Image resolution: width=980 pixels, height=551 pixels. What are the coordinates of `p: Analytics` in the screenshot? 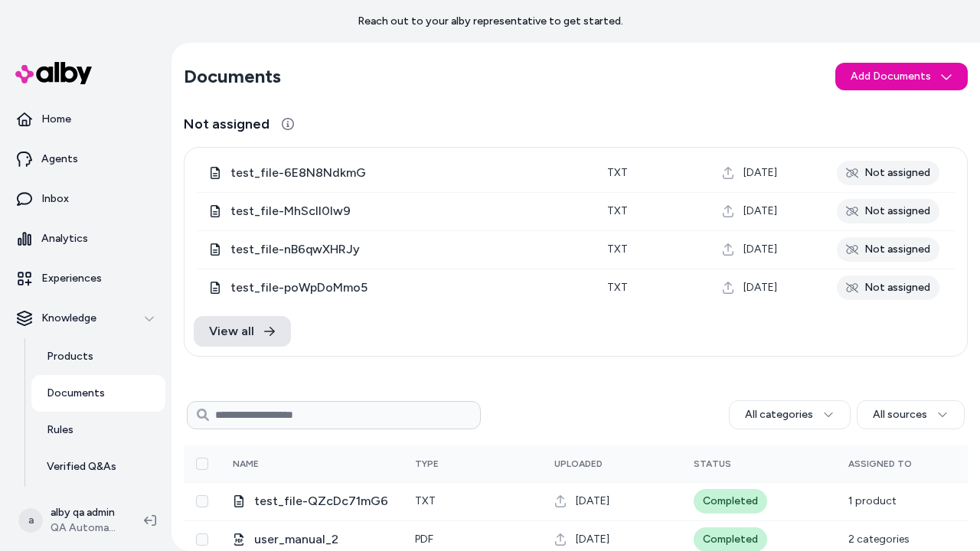 It's located at (64, 238).